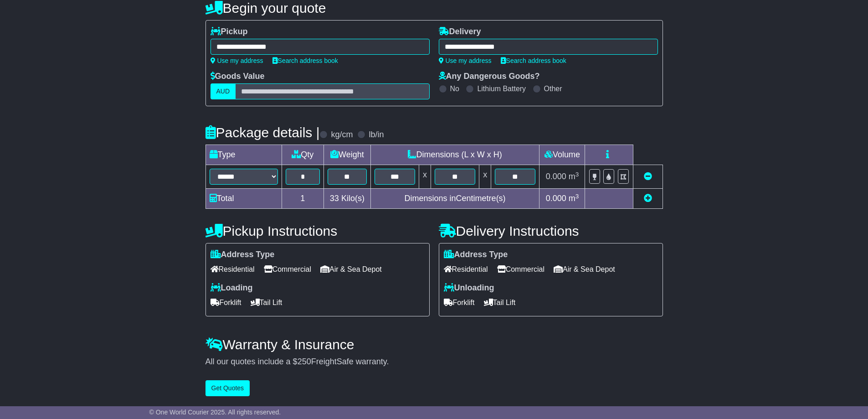 Image resolution: width=868 pixels, height=419 pixels. Describe the element at coordinates (229, 32) in the screenshot. I see `label: Pickup` at that location.